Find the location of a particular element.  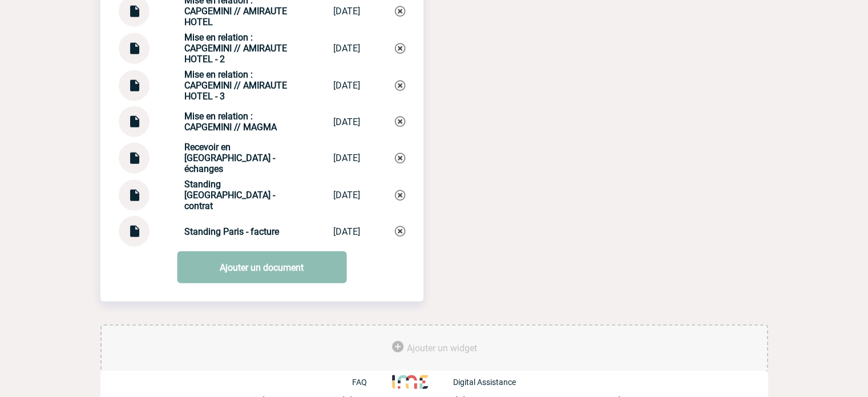

span: Ajouter un widget is located at coordinates (441, 348).